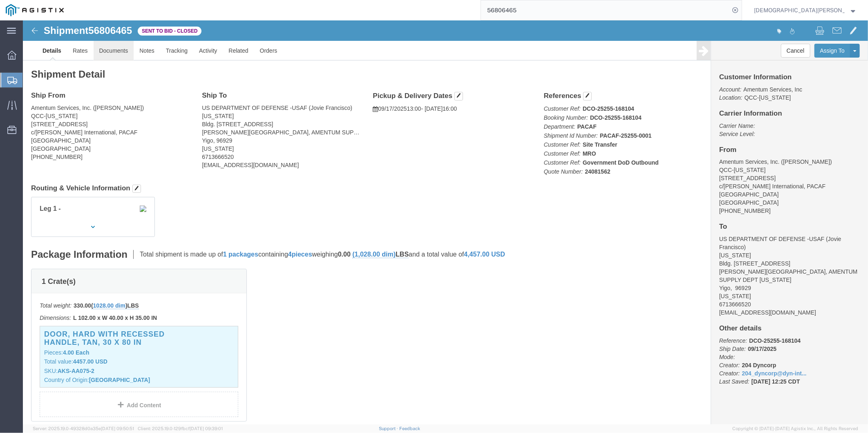  What do you see at coordinates (83, 428) in the screenshot?
I see `span: Server: 2025.19.0-49328d0a35e` at bounding box center [83, 428].